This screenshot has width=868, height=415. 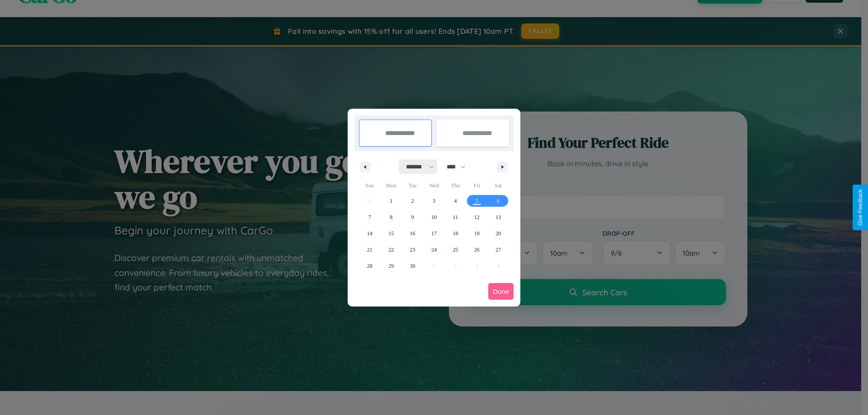 What do you see at coordinates (370, 266) in the screenshot?
I see `span: 28` at bounding box center [370, 266].